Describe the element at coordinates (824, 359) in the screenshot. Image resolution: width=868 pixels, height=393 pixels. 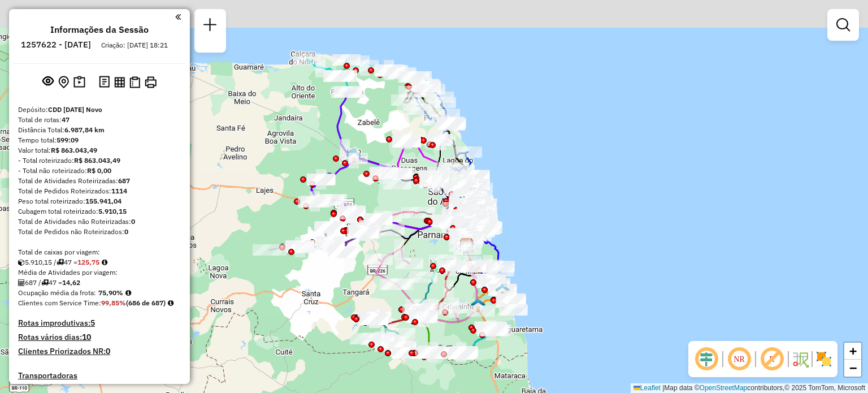
I see `img: Exibir/Ocultar setores` at that location.